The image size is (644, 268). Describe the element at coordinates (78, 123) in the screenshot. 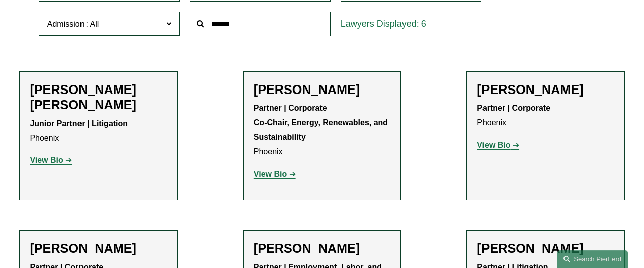

I see `strong: Junior Partner | Litigation` at that location.